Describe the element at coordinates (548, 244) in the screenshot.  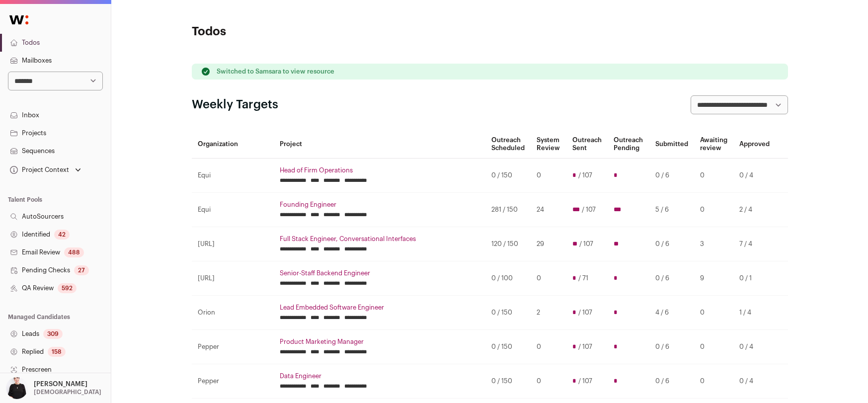
I see `td: 29` at that location.